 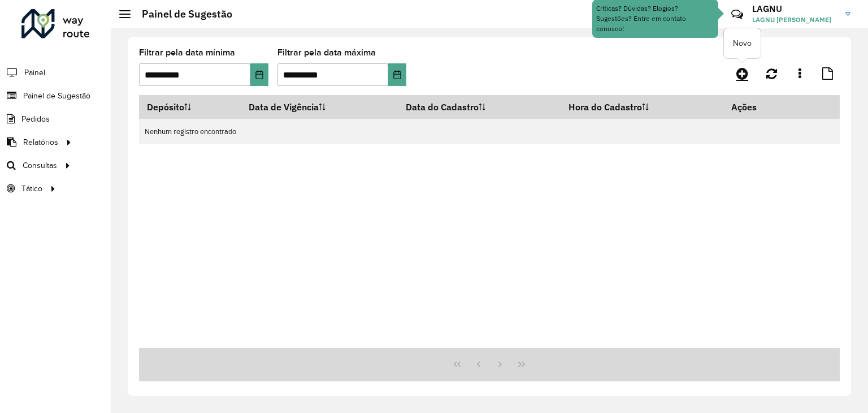 I want to click on span: Pedidos, so click(x=36, y=118).